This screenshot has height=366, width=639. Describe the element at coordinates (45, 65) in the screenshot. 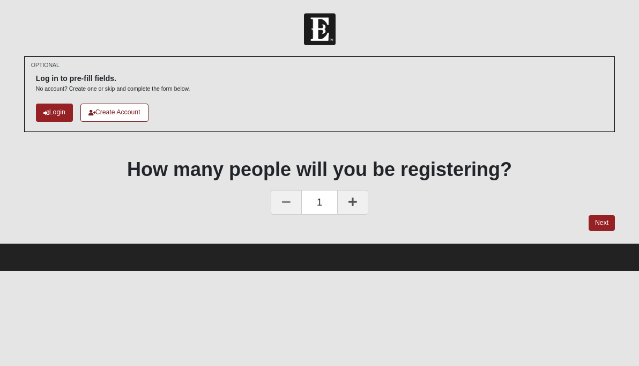

I see `small: OPTIONAL` at that location.